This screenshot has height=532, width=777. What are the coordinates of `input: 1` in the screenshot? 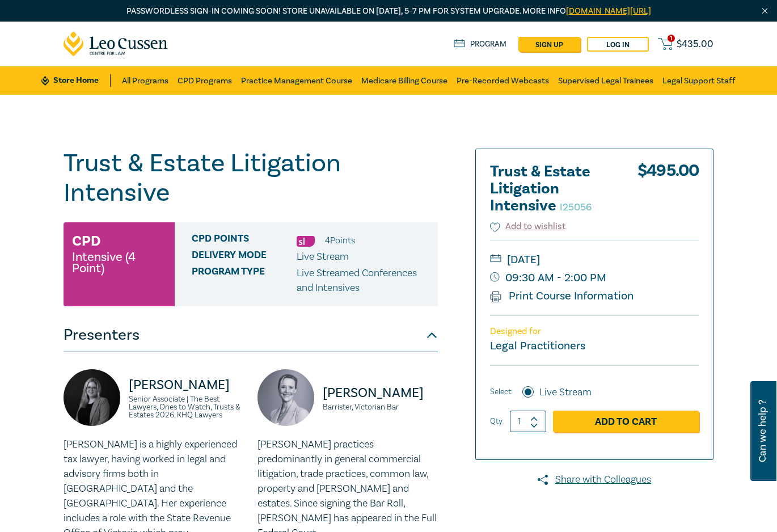 It's located at (528, 421).